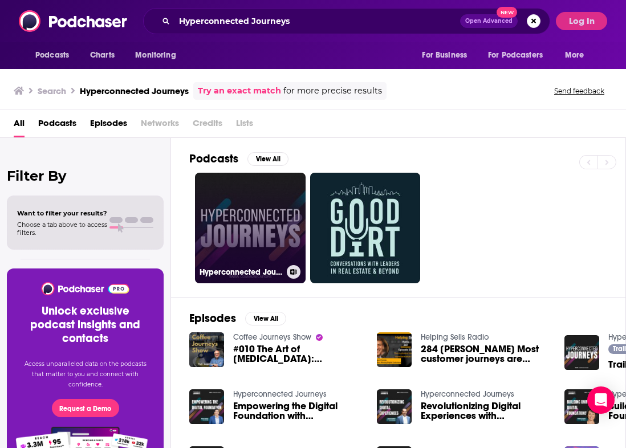 The image size is (626, 448). Describe the element at coordinates (240, 91) in the screenshot. I see `a: Try an exact match` at that location.